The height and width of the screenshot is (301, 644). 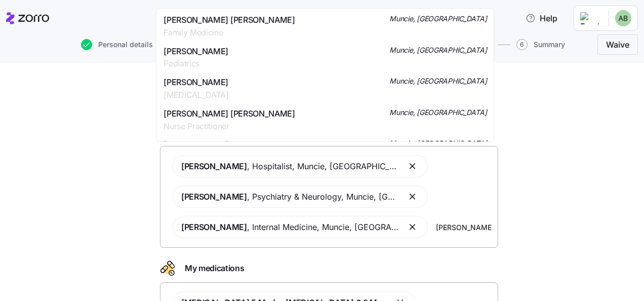 I want to click on span: Nurse Practitioner, so click(x=229, y=126).